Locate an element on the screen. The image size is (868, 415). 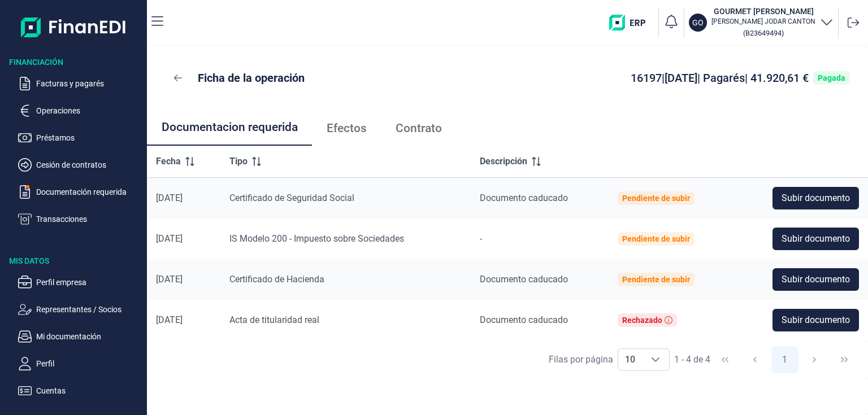
button: Perfil empresa is located at coordinates (80, 282).